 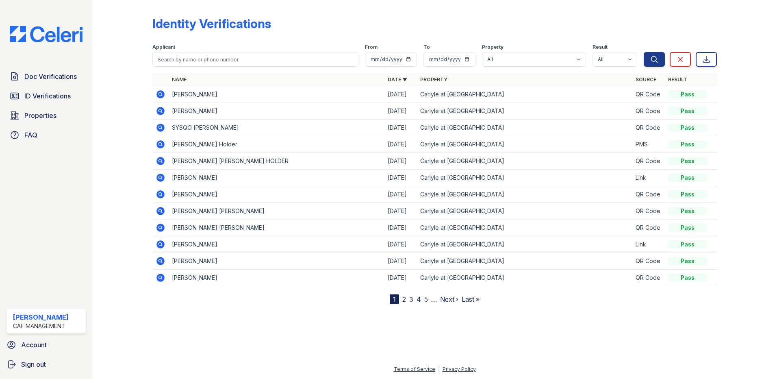 I want to click on a: Doc Verifications, so click(x=46, y=76).